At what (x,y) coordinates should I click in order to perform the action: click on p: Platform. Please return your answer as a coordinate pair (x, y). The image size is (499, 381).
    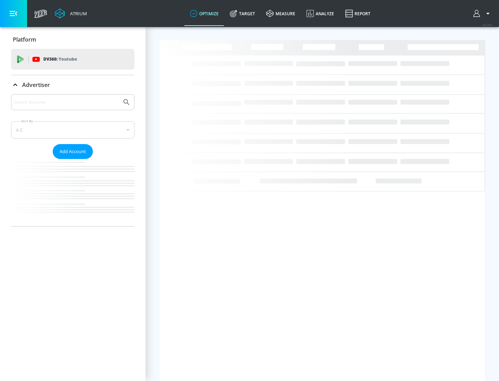
    Looking at the image, I should click on (24, 40).